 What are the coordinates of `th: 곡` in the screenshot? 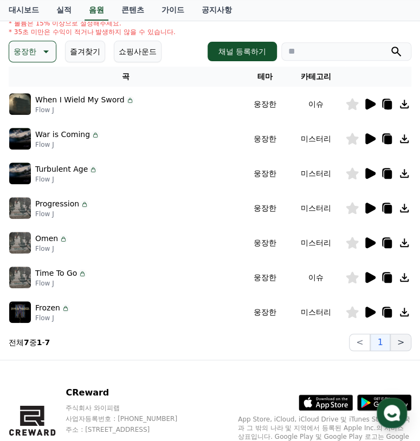 It's located at (126, 76).